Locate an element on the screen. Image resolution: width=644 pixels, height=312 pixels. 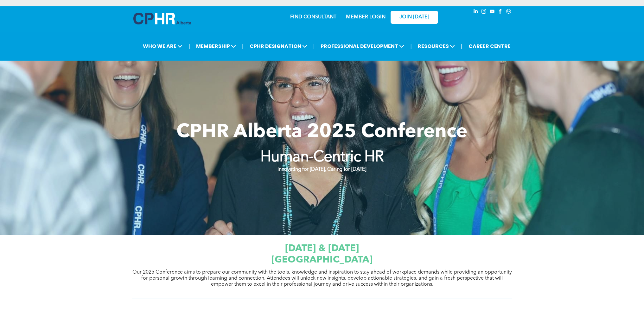
span: PROFESSIONAL DEVELOPMENT is located at coordinates (362, 46).